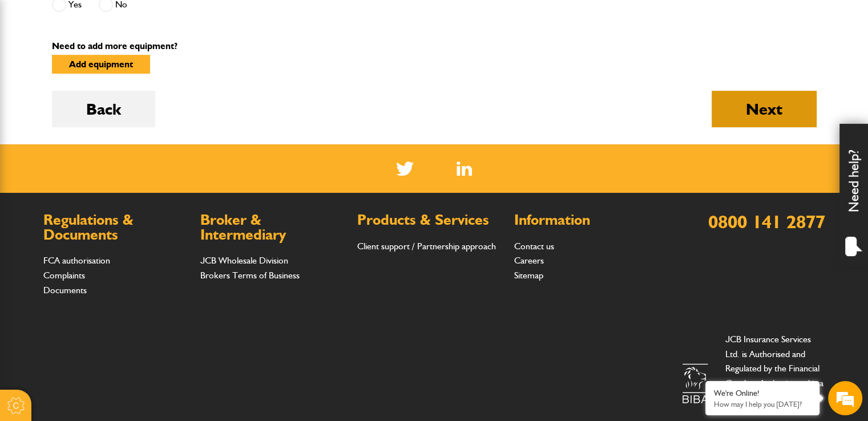 This screenshot has height=421, width=868. Describe the element at coordinates (587, 220) in the screenshot. I see `h2: Information` at that location.